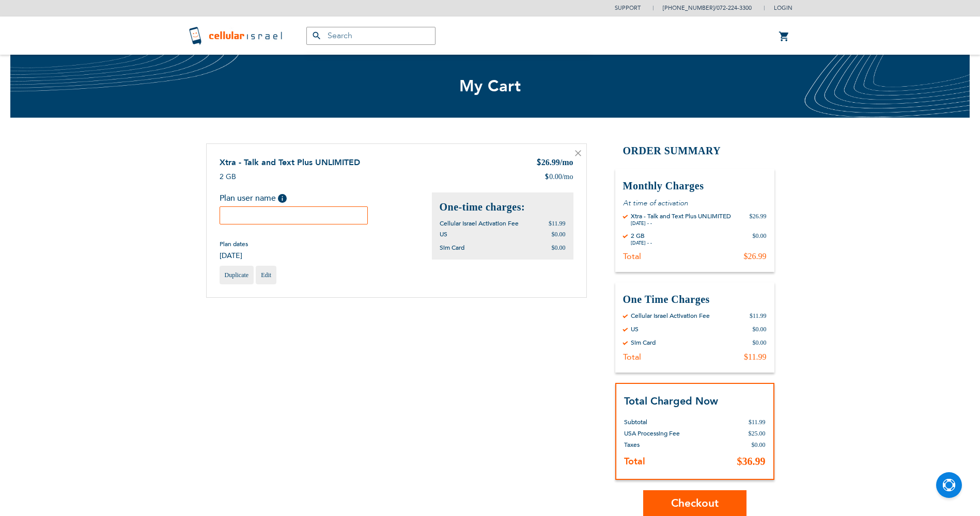 This screenshot has width=980, height=516. Describe the element at coordinates (443, 234) in the screenshot. I see `span: US` at that location.